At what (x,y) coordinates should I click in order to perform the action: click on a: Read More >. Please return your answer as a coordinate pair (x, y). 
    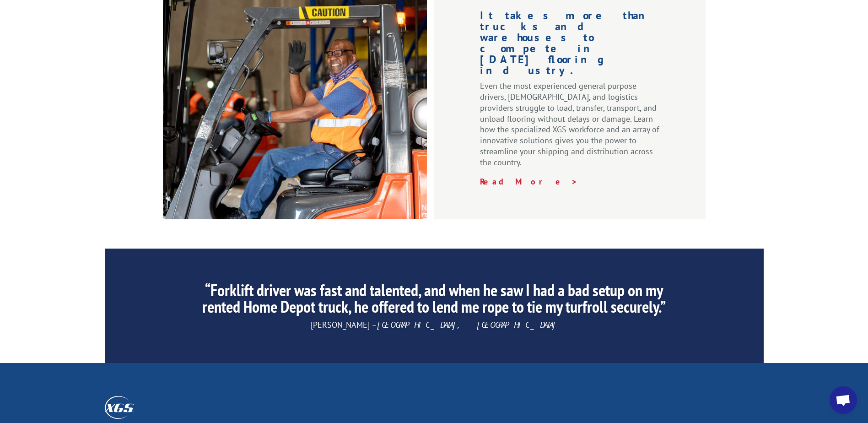
    Looking at the image, I should click on (529, 181).